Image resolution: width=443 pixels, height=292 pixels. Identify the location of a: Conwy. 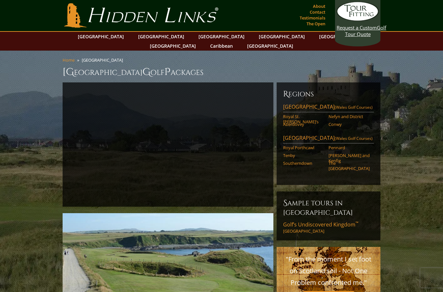
(349, 124).